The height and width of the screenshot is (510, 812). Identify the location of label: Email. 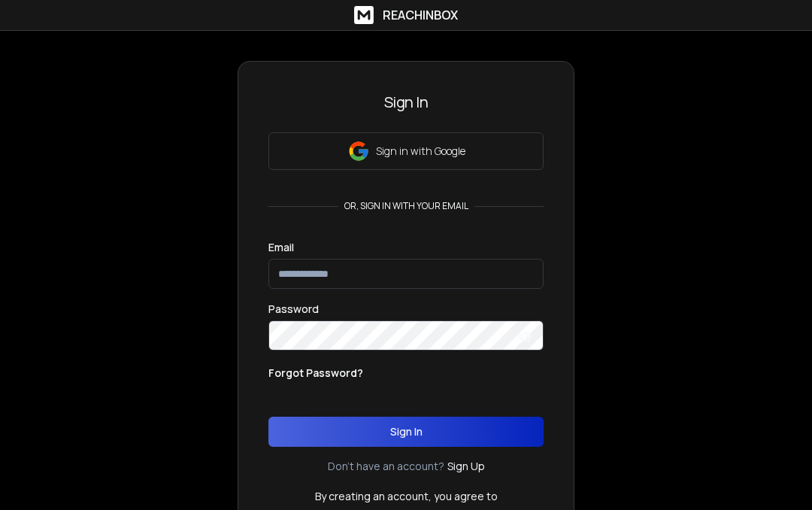
(281, 247).